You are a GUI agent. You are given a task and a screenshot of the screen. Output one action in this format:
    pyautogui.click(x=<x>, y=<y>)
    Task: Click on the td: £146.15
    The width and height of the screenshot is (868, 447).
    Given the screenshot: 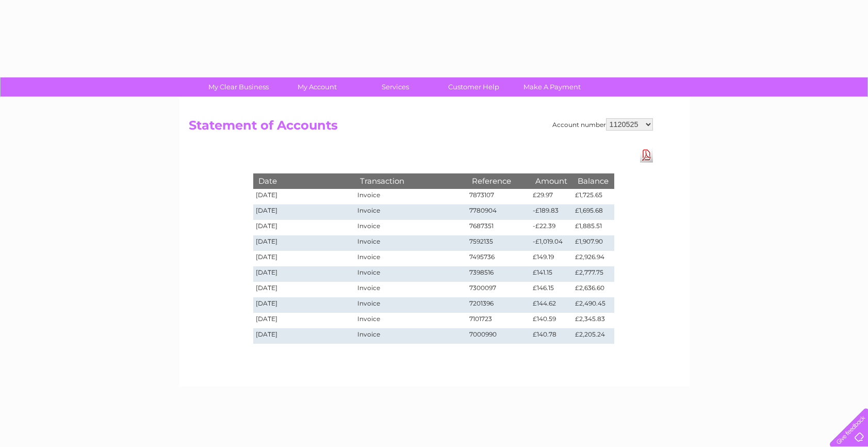 What is the action you would take?
    pyautogui.click(x=551, y=290)
    